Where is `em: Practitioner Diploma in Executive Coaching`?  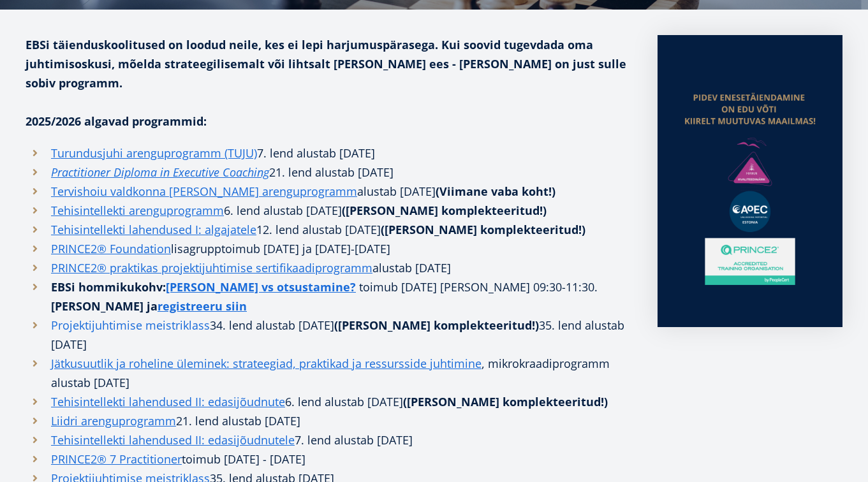
em: Practitioner Diploma in Executive Coaching is located at coordinates (160, 172).